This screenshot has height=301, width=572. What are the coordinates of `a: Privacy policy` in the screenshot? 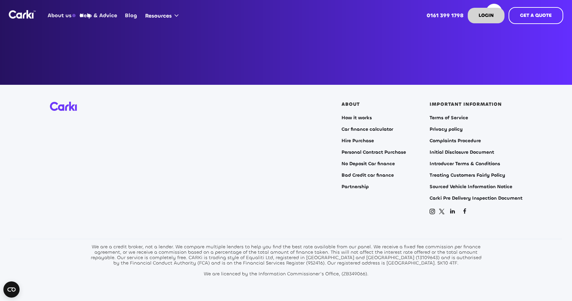 It's located at (446, 129).